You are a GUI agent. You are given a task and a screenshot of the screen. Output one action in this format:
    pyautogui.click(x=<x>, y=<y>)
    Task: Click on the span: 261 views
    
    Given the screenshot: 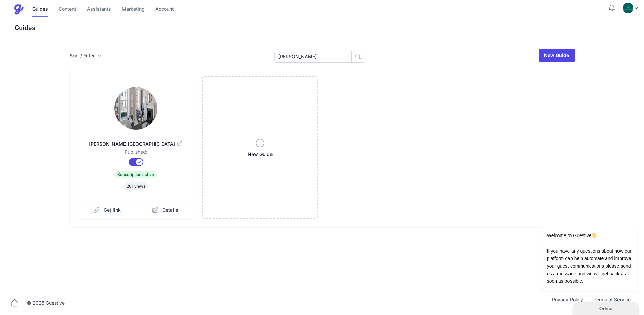 What is the action you would take?
    pyautogui.click(x=136, y=186)
    